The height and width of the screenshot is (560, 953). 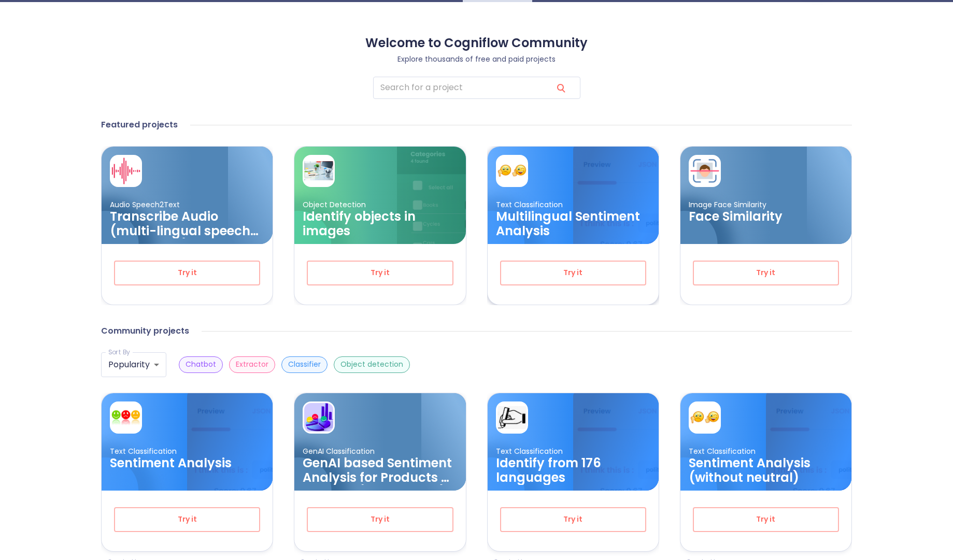 What do you see at coordinates (145, 331) in the screenshot?
I see `h4: Community projects` at bounding box center [145, 331].